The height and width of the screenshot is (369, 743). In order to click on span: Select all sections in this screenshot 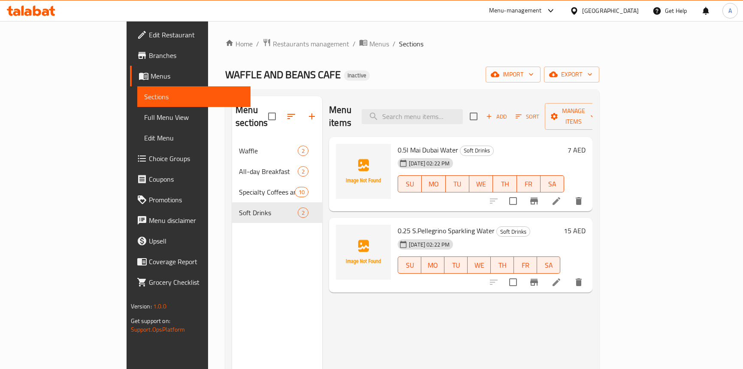, I will do `click(272, 116)`.